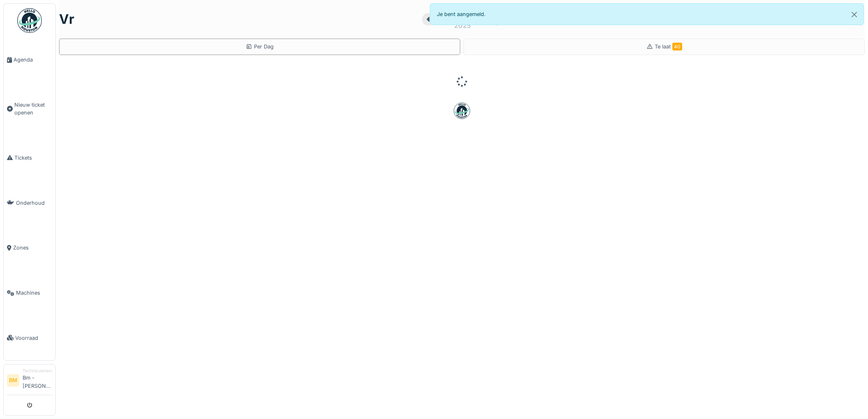 This screenshot has height=419, width=868. Describe the element at coordinates (463, 26) in the screenshot. I see `div: 2025` at that location.